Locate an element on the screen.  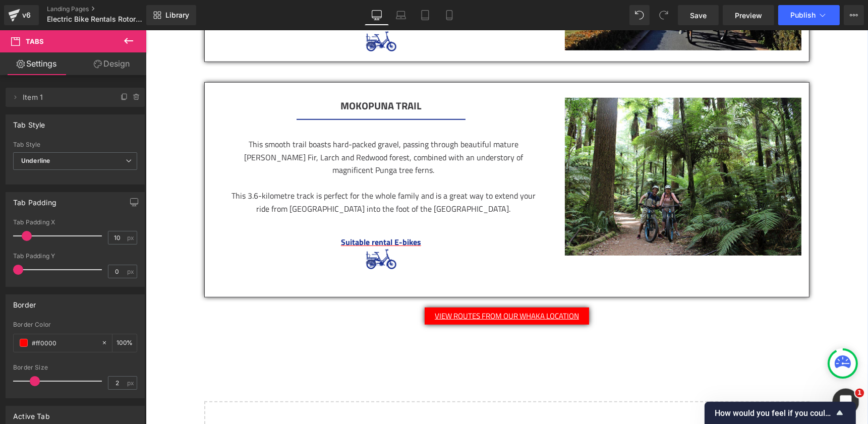
button: Show survey - How would you feel if you could no longer use GemPages? is located at coordinates (780, 413).